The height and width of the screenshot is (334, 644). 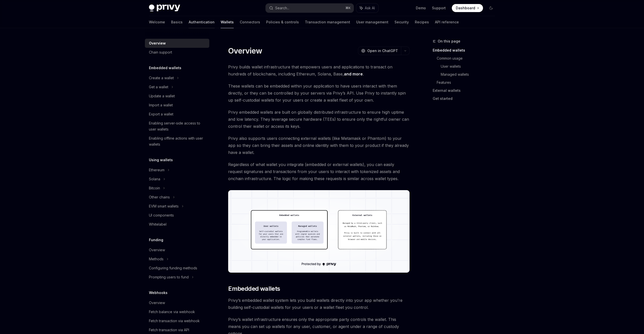 What do you see at coordinates (201, 22) in the screenshot?
I see `a: Authentication` at bounding box center [201, 22].